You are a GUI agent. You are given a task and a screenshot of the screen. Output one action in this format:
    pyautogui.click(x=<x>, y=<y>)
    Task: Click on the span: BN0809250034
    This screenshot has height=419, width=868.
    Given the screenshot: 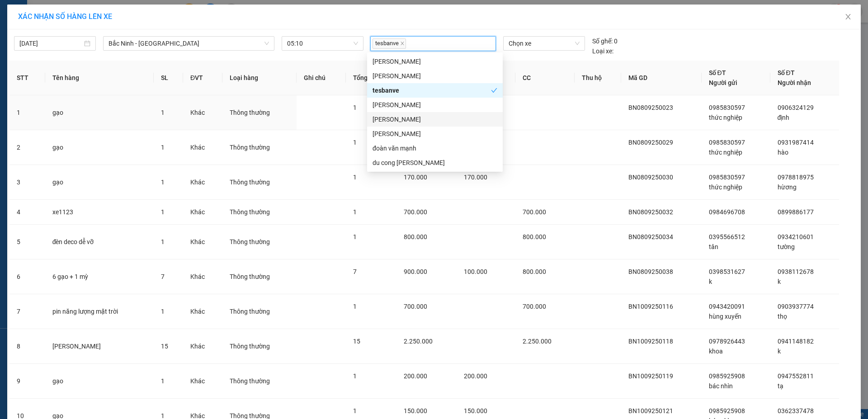 What is the action you would take?
    pyautogui.click(x=651, y=236)
    